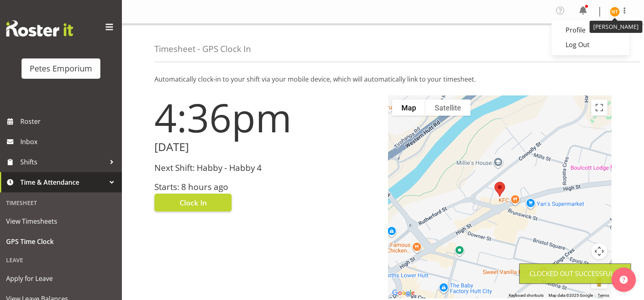  What do you see at coordinates (69, 142) in the screenshot?
I see `span: Inbox` at bounding box center [69, 142].